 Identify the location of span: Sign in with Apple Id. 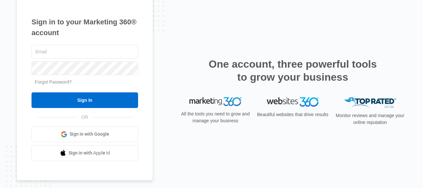
(89, 153).